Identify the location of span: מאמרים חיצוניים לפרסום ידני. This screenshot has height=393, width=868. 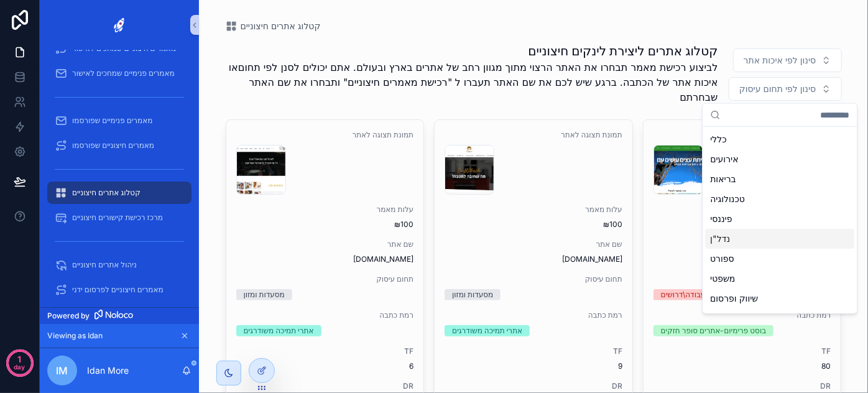
(118, 290).